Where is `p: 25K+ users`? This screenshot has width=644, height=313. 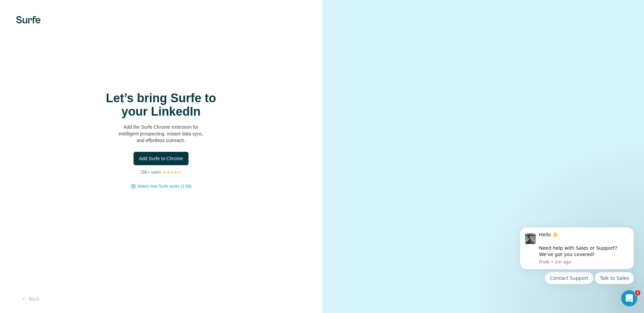
p: 25K+ users is located at coordinates (151, 172).